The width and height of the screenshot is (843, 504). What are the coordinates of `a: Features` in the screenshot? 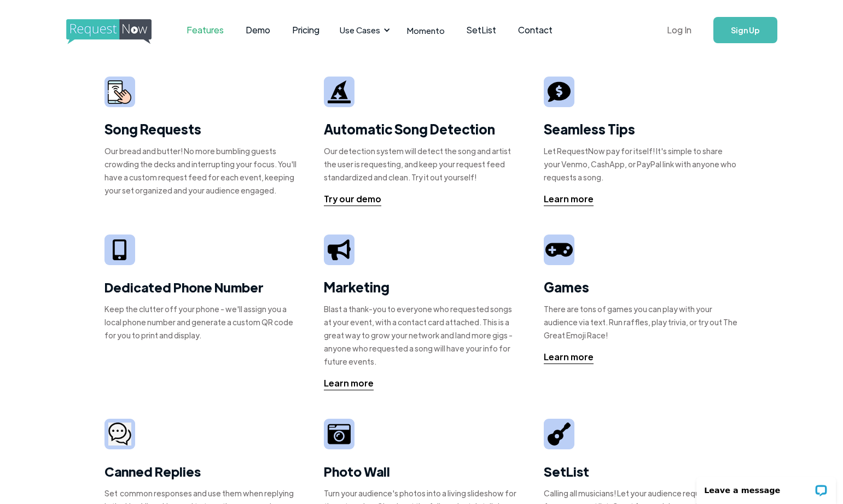 It's located at (205, 30).